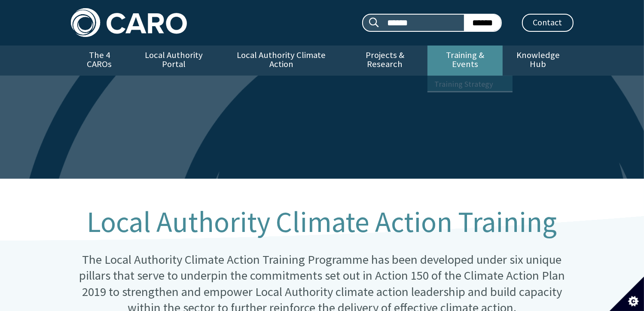  What do you see at coordinates (538, 61) in the screenshot?
I see `a: Knowledge Hub` at bounding box center [538, 61].